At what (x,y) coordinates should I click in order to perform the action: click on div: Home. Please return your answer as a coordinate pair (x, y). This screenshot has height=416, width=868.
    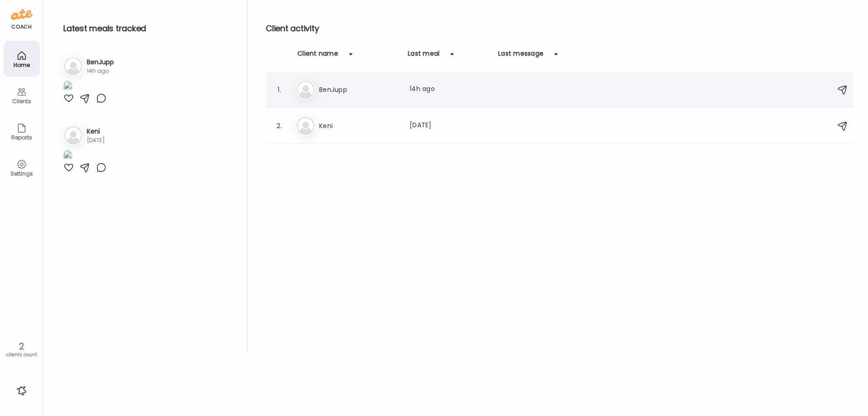
    Looking at the image, I should click on (22, 65).